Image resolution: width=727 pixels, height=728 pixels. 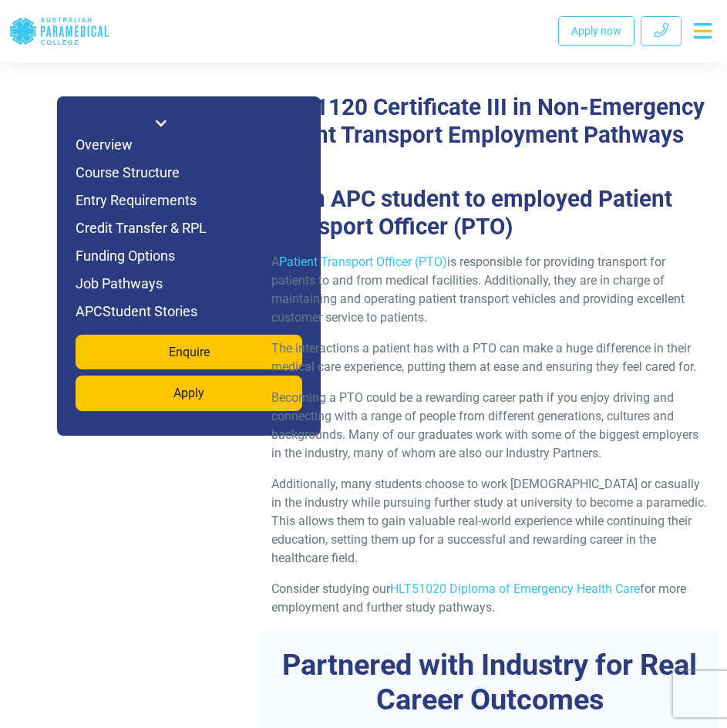 What do you see at coordinates (515, 588) in the screenshot?
I see `a: HLT51020 Diploma of Emergency Health Care` at bounding box center [515, 588].